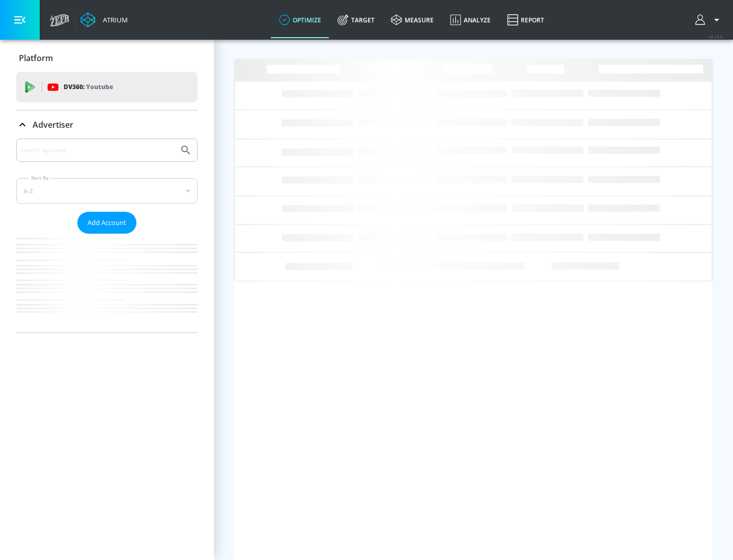  What do you see at coordinates (40, 178) in the screenshot?
I see `label: Sort By` at bounding box center [40, 178].